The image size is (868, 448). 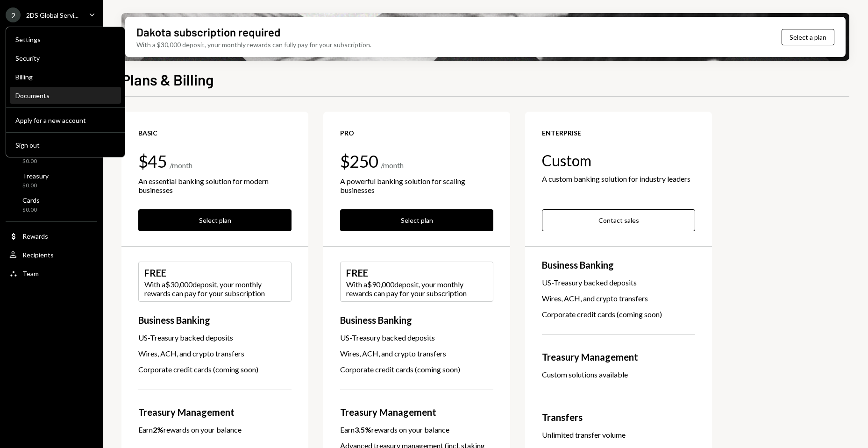 I want to click on a: Treasury$0.00, so click(x=52, y=180).